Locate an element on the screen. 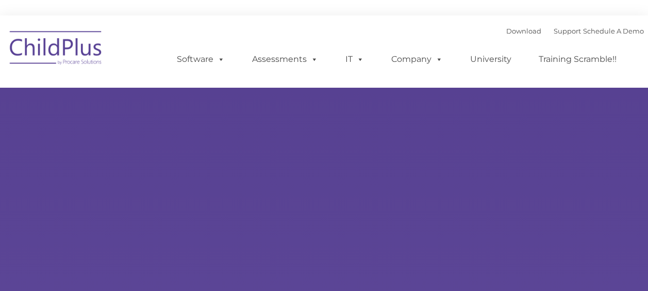 The width and height of the screenshot is (648, 291). a: Software is located at coordinates (200, 59).